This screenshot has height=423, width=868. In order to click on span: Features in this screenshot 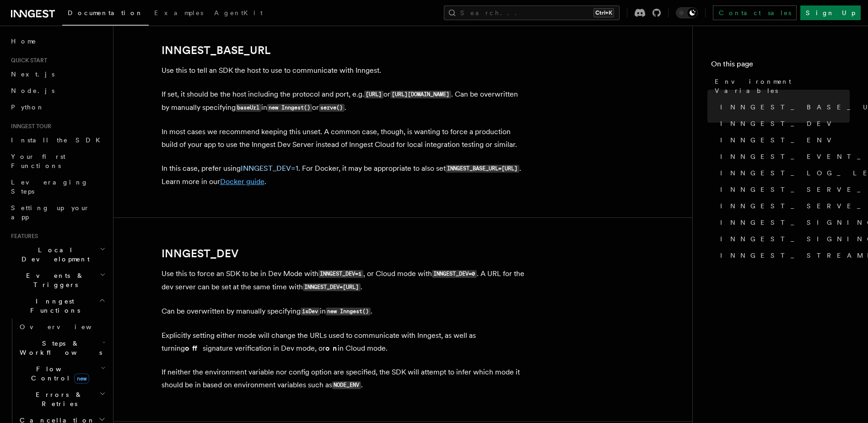, I will do `click(23, 236)`.